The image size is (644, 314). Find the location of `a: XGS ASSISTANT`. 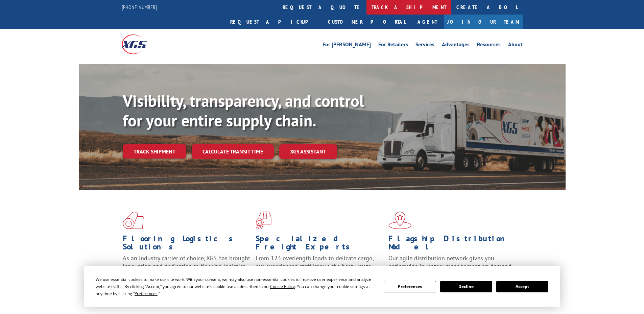

a: XGS ASSISTANT is located at coordinates (308, 151).